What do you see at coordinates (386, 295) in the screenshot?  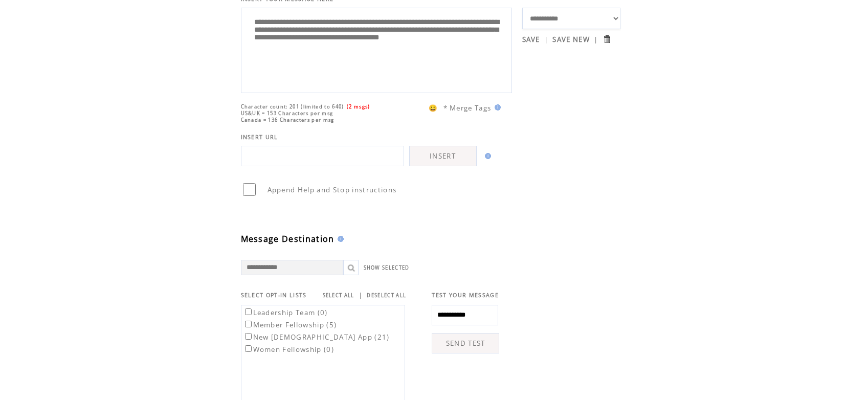 I see `a: DESELECT ALL` at bounding box center [386, 295].